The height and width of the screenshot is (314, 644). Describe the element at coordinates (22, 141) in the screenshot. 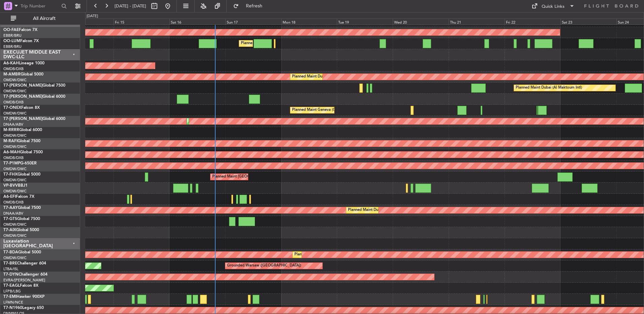

I see `a: M-RAFIGlobal 7500` at that location.